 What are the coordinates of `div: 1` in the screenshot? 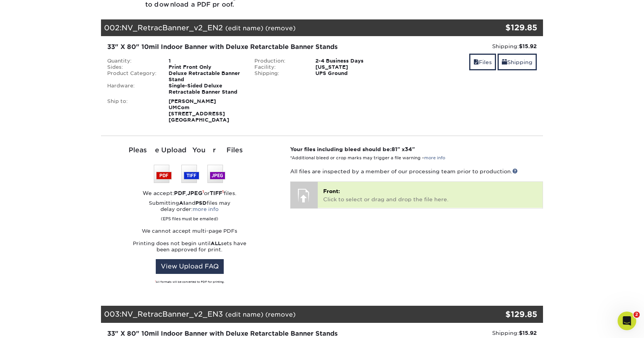 It's located at (206, 61).